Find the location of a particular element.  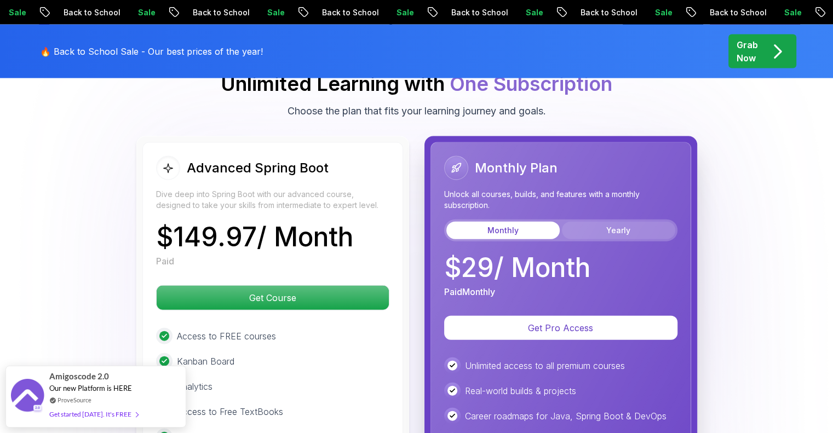

p: 🔥 Back to School Sale - Our best prices of the year! is located at coordinates (151, 51).